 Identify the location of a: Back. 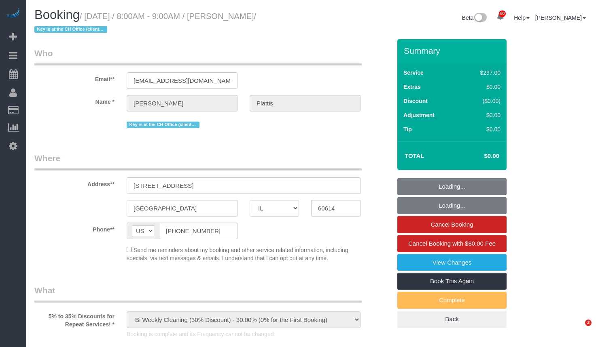
(452, 319).